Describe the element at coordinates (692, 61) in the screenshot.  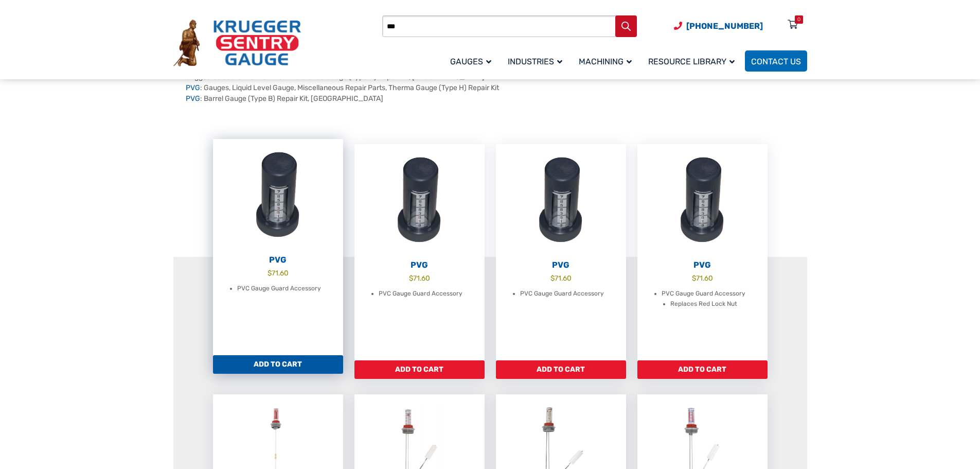
I see `span: Resource Library` at that location.